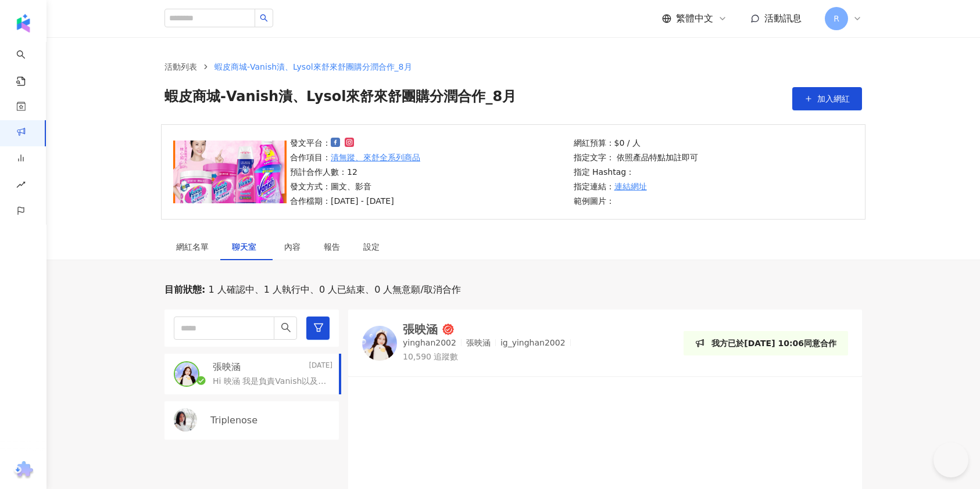 Image resolution: width=980 pixels, height=489 pixels. Describe the element at coordinates (28, 64) in the screenshot. I see `a: search` at that location.